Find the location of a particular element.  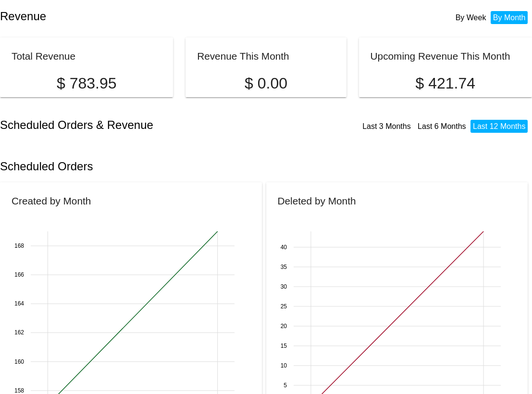

text: 10 is located at coordinates (283, 366).